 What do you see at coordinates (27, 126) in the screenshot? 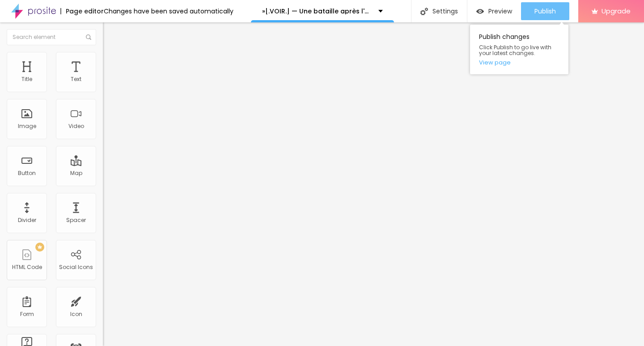
I see `div: Image` at bounding box center [27, 126].